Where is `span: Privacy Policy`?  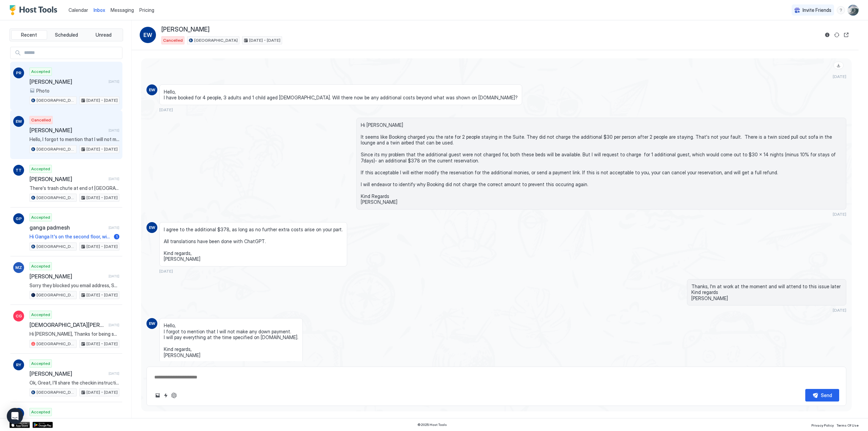 span: Privacy Policy is located at coordinates (823, 426).